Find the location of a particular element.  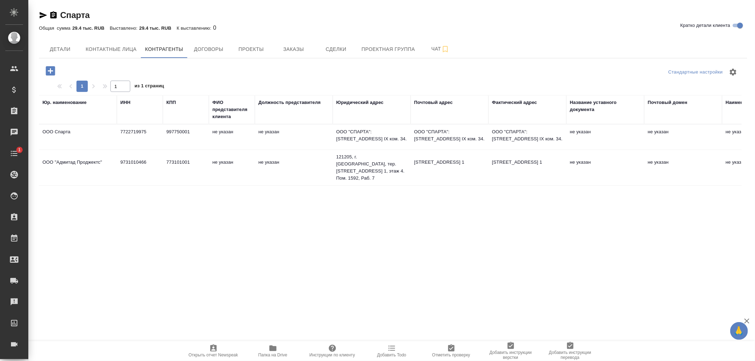

button: Скопировать ссылку для ЯМессенджера is located at coordinates (43, 15).